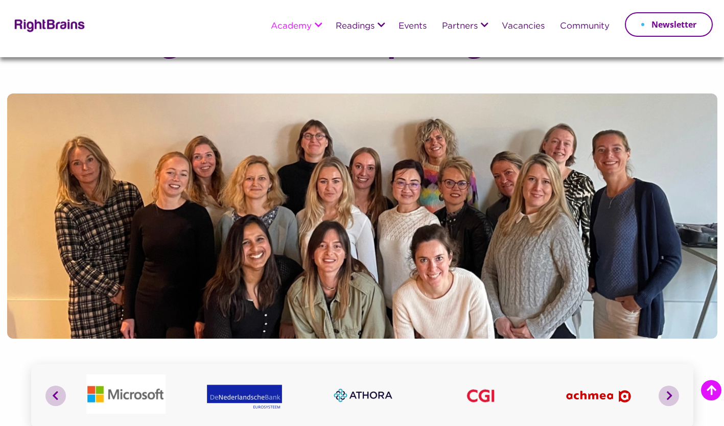 The image size is (724, 426). Describe the element at coordinates (56, 396) in the screenshot. I see `button: Previous` at that location.